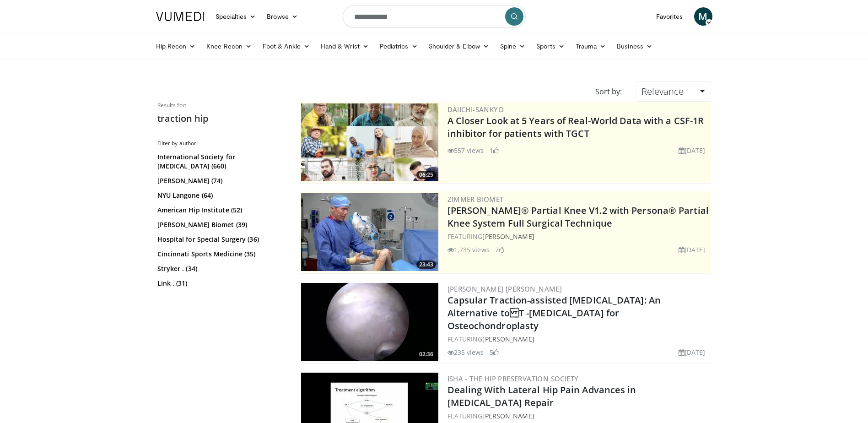 Image resolution: width=868 pixels, height=423 pixels. I want to click on a: Daiichi-Sankyo, so click(476, 109).